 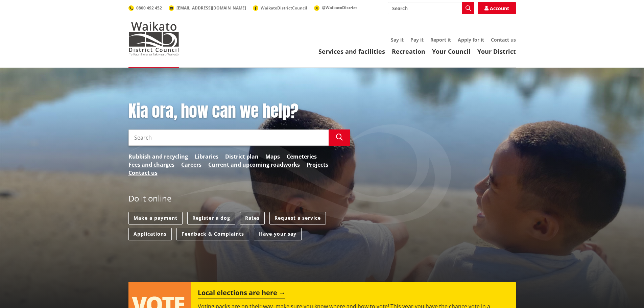 What do you see at coordinates (252, 218) in the screenshot?
I see `a: Rates` at bounding box center [252, 218].